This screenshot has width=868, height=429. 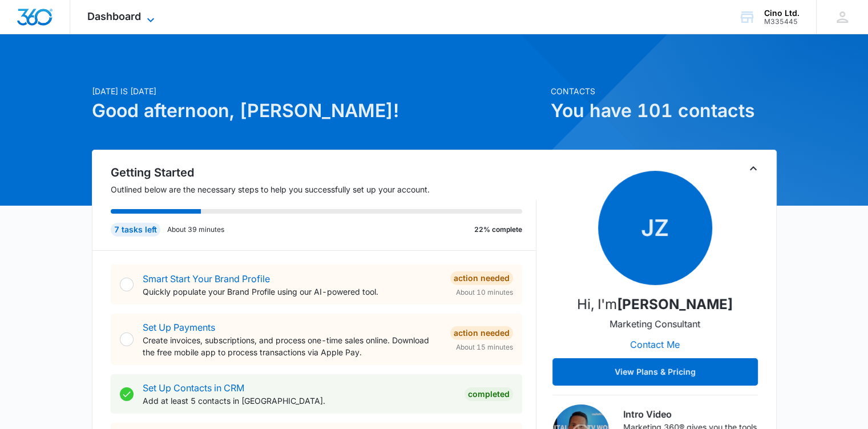 I want to click on p: Contacts, so click(x=664, y=91).